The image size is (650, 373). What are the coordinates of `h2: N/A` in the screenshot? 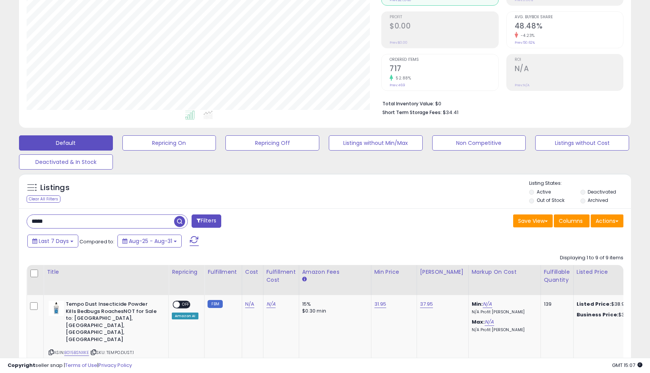 It's located at (568, 69).